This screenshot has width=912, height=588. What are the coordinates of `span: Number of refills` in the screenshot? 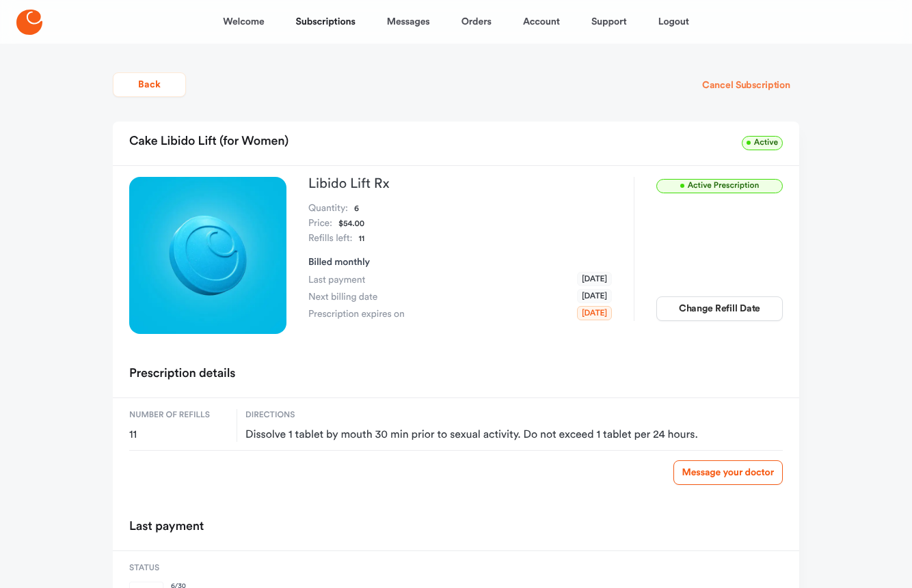 It's located at (179, 416).